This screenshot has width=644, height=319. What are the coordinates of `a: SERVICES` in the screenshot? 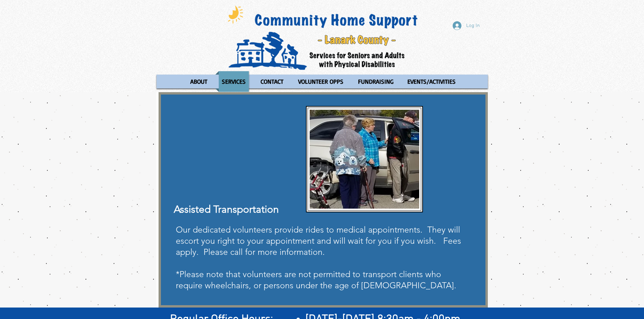 It's located at (234, 82).